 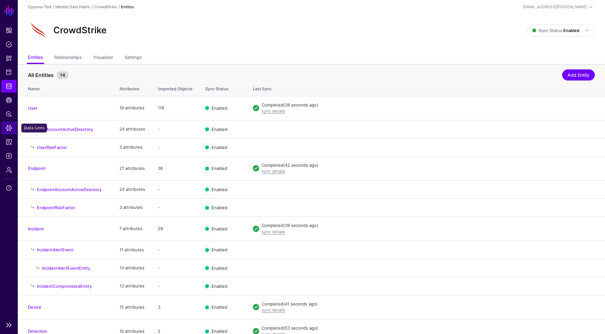 What do you see at coordinates (9, 72) in the screenshot?
I see `a: Protected Systems` at bounding box center [9, 72].